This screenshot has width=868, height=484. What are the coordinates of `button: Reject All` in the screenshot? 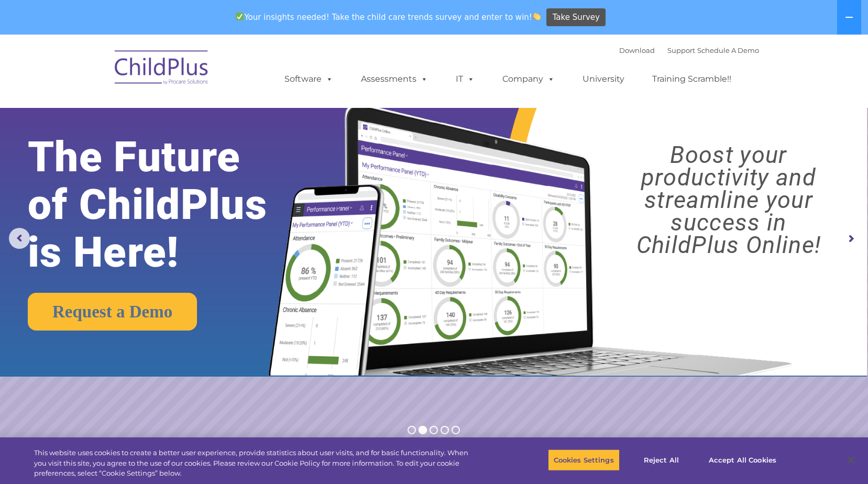 It's located at (661, 460).